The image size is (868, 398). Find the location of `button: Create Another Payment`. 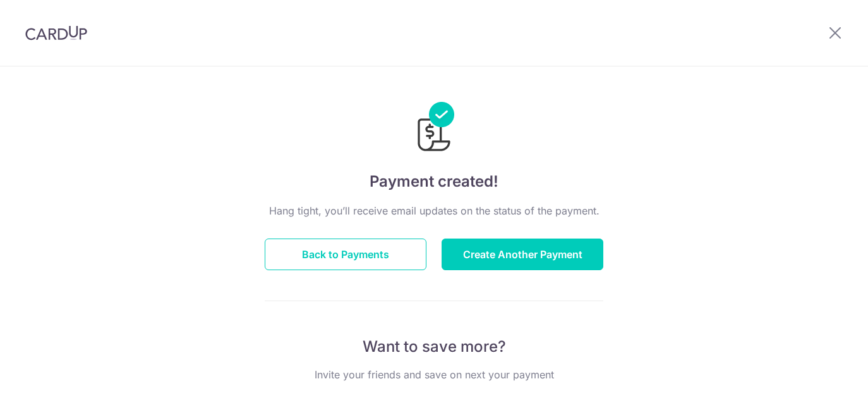

button: Create Another Payment is located at coordinates (522, 254).